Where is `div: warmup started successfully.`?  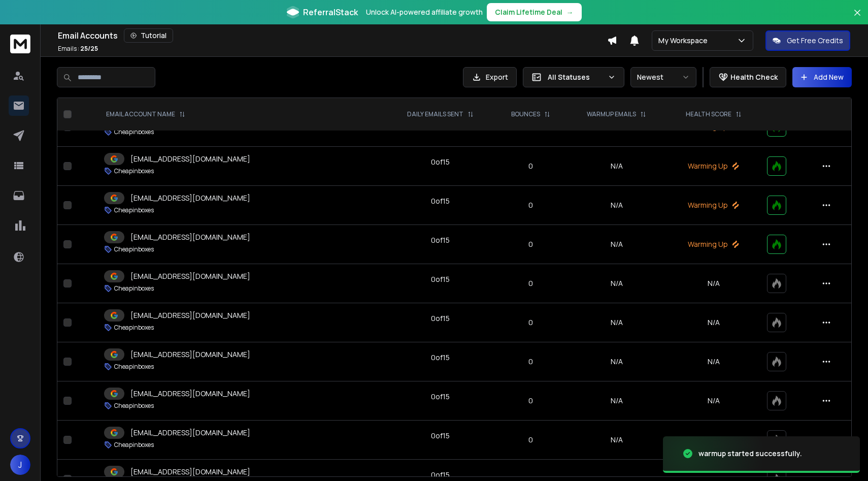
div: warmup started successfully. is located at coordinates (750, 454).